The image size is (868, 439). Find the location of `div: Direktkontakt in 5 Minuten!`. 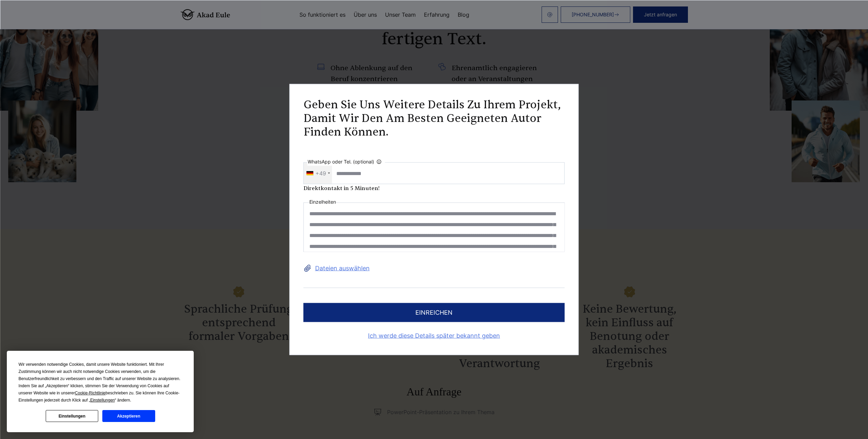

div: Direktkontakt in 5 Minuten! is located at coordinates (434, 188).